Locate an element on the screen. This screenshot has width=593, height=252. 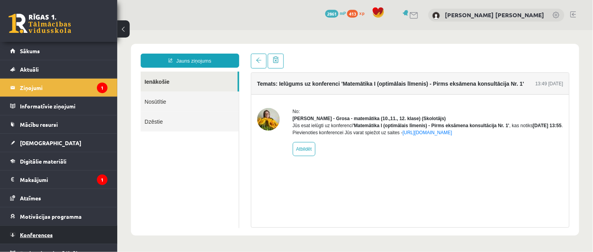
a: Sākums is located at coordinates (59, 51).